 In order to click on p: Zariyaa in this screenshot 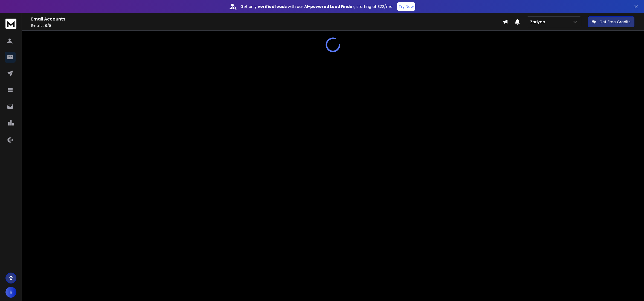, I will do `click(539, 22)`.